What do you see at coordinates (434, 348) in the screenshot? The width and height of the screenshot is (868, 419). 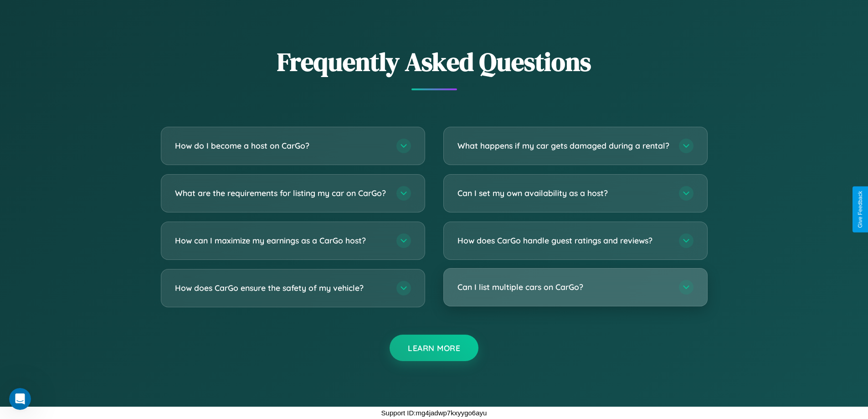 I see `button: Learn More` at bounding box center [434, 348].